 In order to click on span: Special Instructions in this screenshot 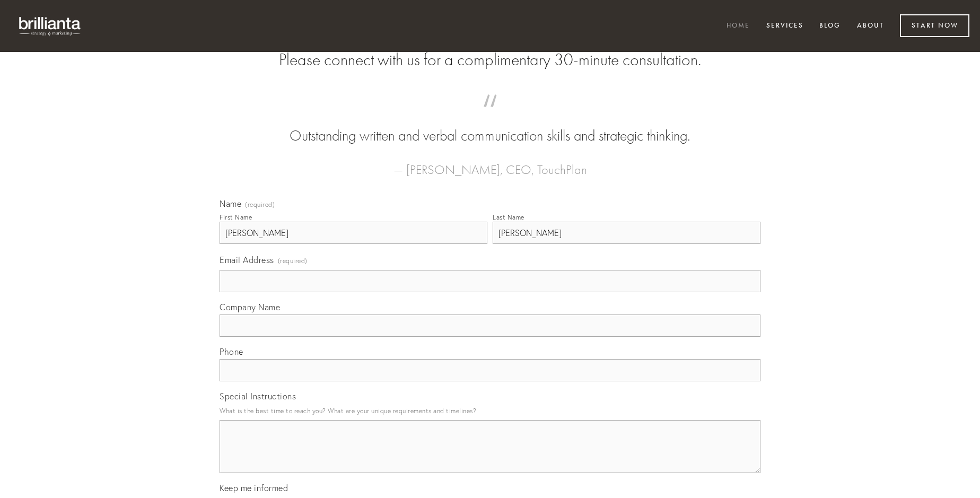, I will do `click(258, 396)`.